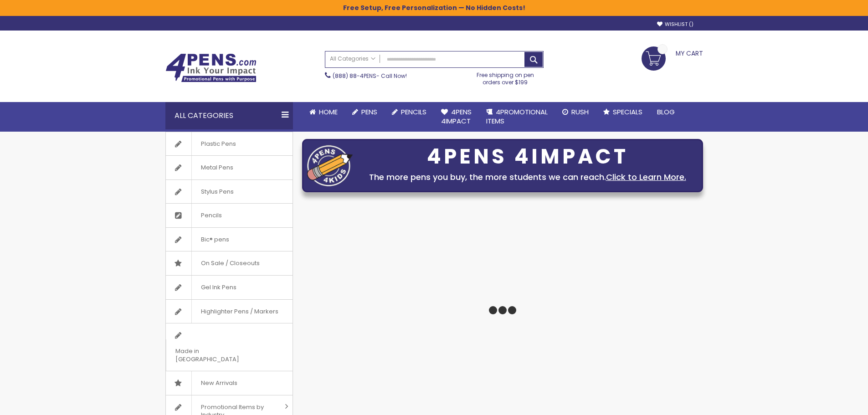 Image resolution: width=868 pixels, height=415 pixels. Describe the element at coordinates (369, 112) in the screenshot. I see `span: Pens` at that location.